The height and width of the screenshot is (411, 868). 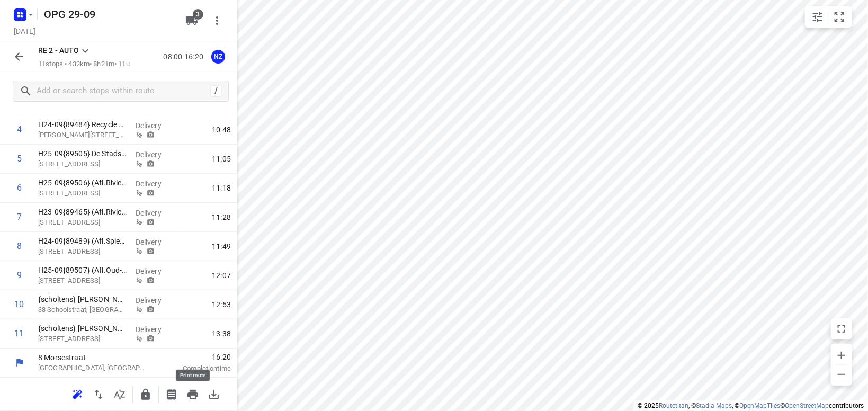 What do you see at coordinates (751, 406) in the screenshot?
I see `li: © 2025 , © , © © contributors` at bounding box center [751, 406].